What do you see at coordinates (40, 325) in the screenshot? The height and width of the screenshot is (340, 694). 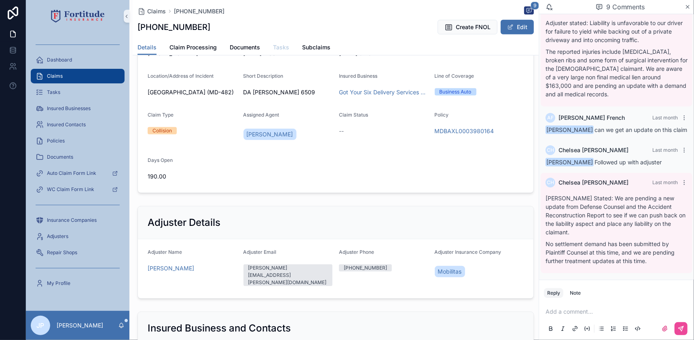 I see `span: JP` at bounding box center [40, 325].